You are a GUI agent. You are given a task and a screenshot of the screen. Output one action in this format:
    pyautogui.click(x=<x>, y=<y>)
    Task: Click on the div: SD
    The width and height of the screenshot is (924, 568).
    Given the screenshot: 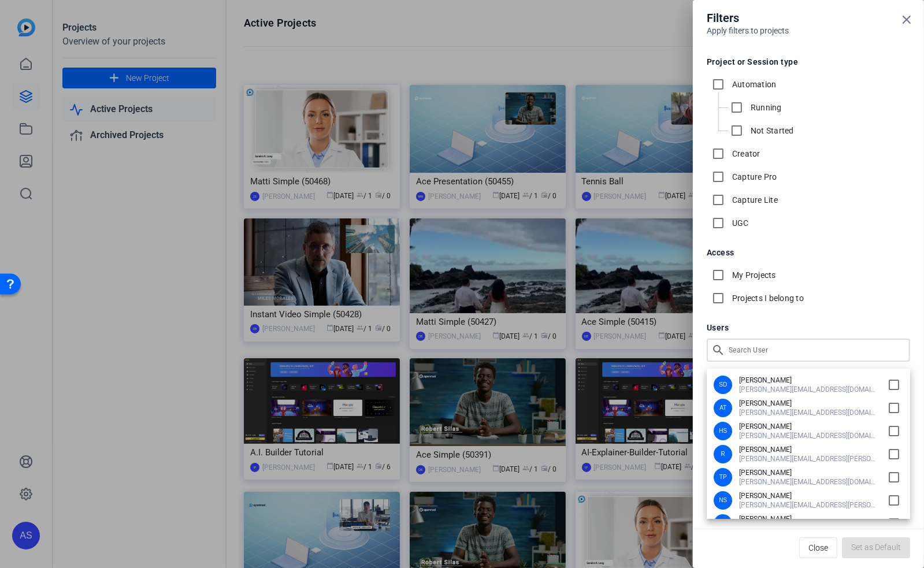 What is the action you would take?
    pyautogui.click(x=723, y=385)
    